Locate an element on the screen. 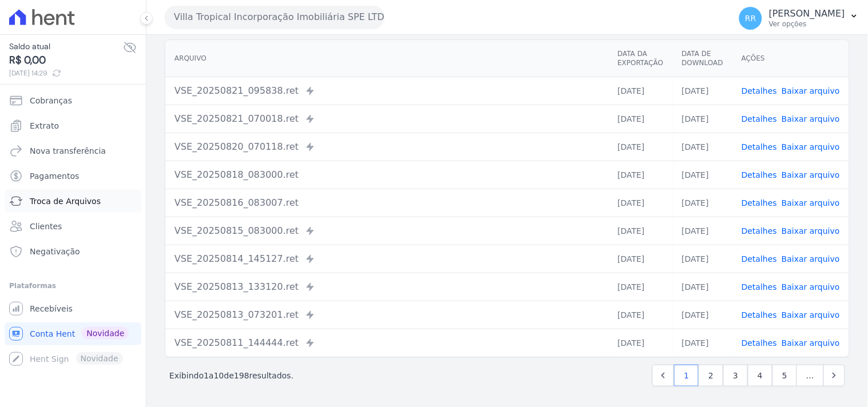 This screenshot has width=868, height=407. span: Negativação is located at coordinates (55, 251).